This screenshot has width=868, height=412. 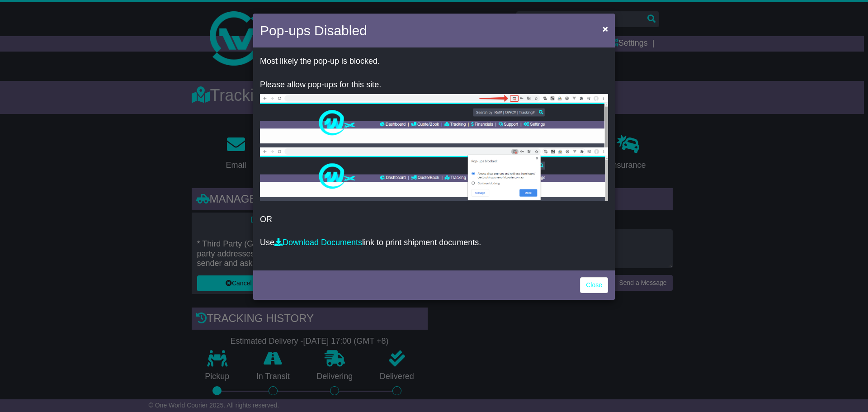 I want to click on div: OR, so click(x=434, y=159).